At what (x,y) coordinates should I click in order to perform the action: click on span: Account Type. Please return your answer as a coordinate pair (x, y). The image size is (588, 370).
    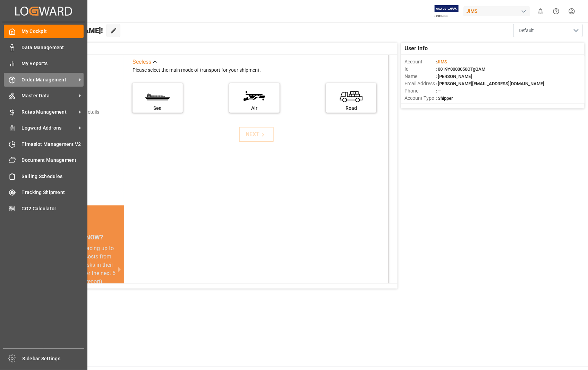
    Looking at the image, I should click on (420, 98).